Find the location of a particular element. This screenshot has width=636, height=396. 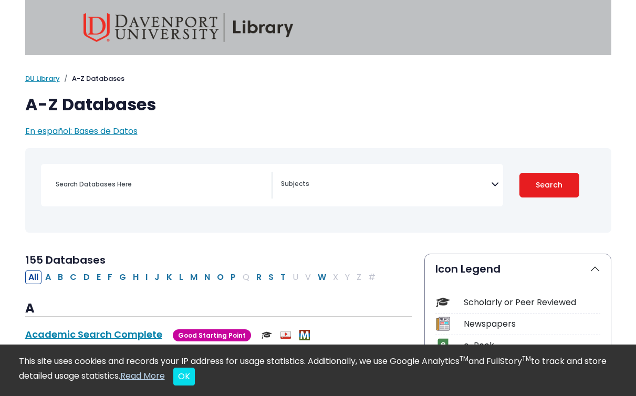

img: Icon Scholarly or Peer Reviewed is located at coordinates (443, 302).